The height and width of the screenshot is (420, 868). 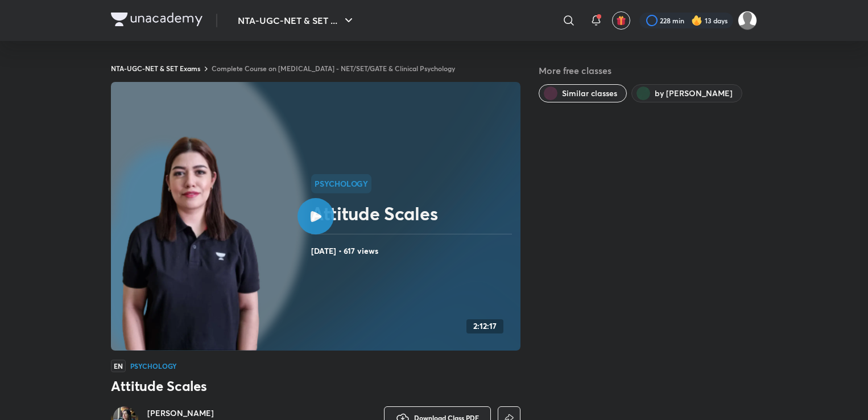 I want to click on a: NTA-UGC-NET & SET Exams, so click(x=155, y=68).